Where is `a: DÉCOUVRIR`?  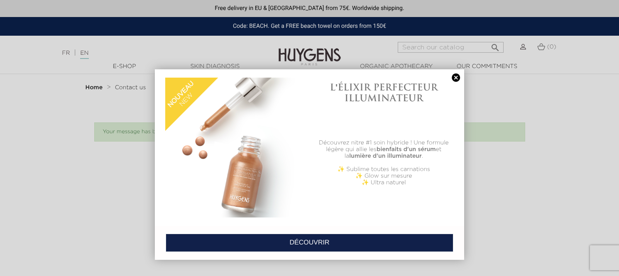
a: DÉCOUVRIR is located at coordinates (310, 243).